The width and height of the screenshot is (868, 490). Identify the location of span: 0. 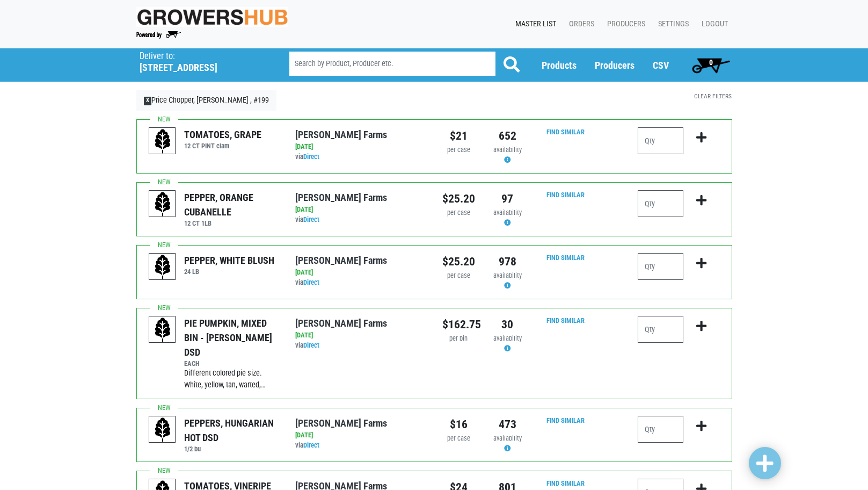
(711, 62).